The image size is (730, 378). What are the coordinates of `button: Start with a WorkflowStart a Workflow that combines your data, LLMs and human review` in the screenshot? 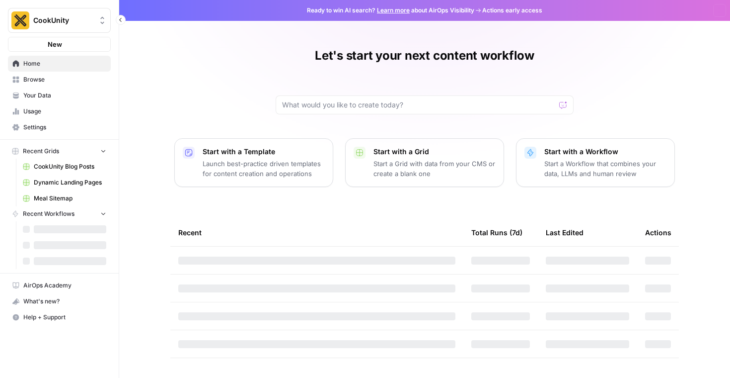 It's located at (596, 162).